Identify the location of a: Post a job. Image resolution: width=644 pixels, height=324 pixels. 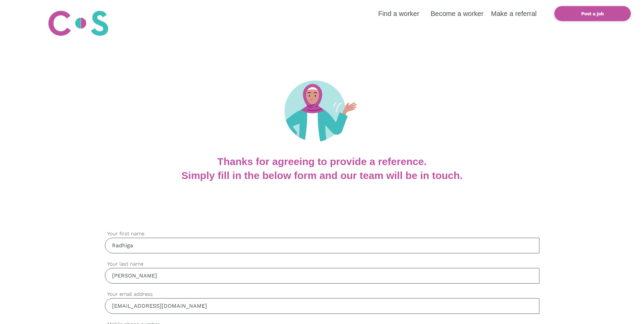
(592, 14).